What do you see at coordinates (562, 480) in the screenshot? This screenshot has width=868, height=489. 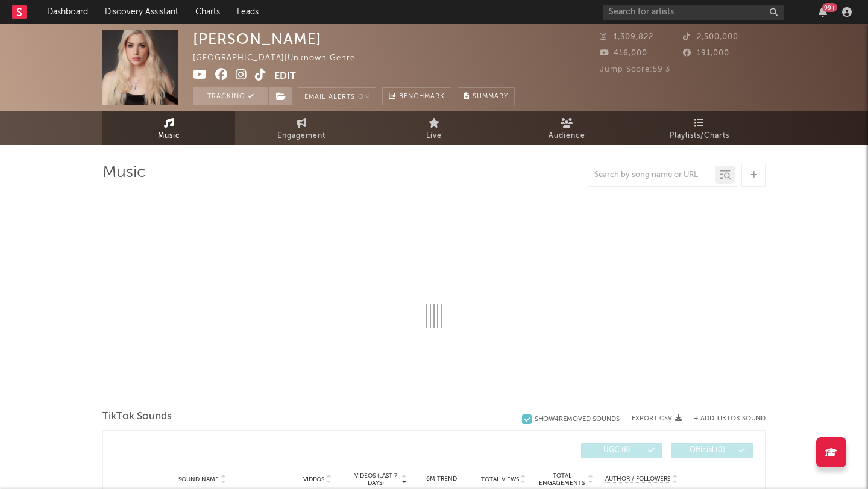 I see `span: Total Engagements` at bounding box center [562, 480].